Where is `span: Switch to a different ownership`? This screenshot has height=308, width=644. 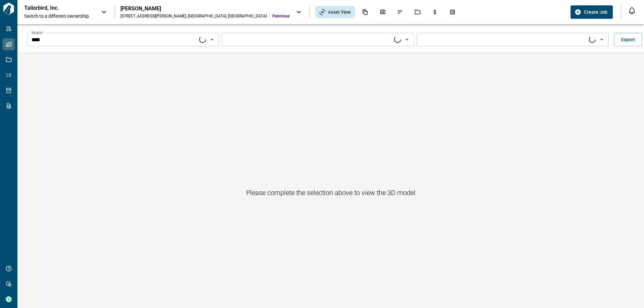 span: Switch to a different ownership is located at coordinates (59, 16).